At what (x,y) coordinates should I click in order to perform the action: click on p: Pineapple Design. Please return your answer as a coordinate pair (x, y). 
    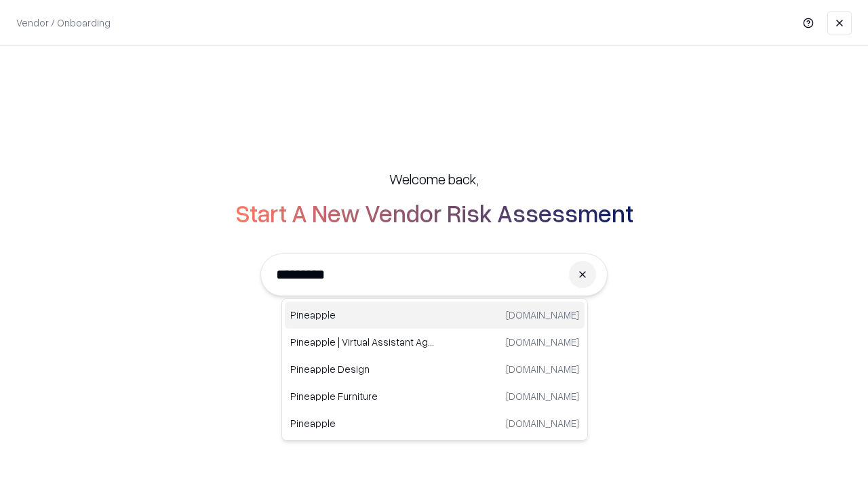
    Looking at the image, I should click on (362, 369).